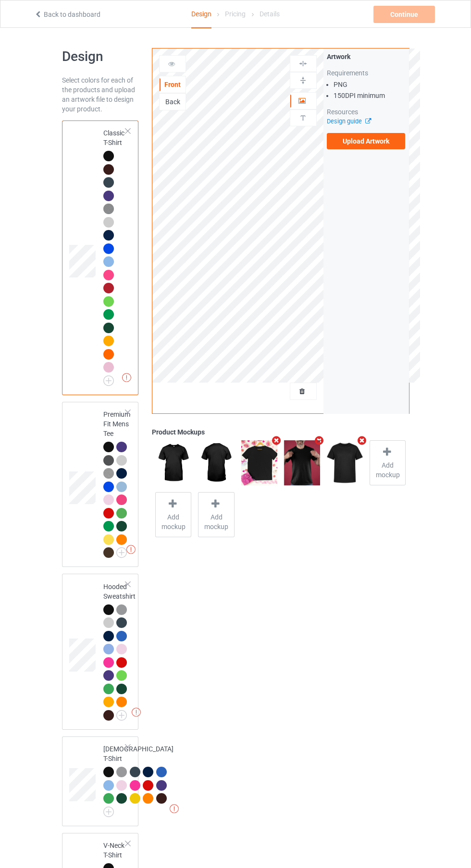  Describe the element at coordinates (367, 112) in the screenshot. I see `div: Resources` at that location.